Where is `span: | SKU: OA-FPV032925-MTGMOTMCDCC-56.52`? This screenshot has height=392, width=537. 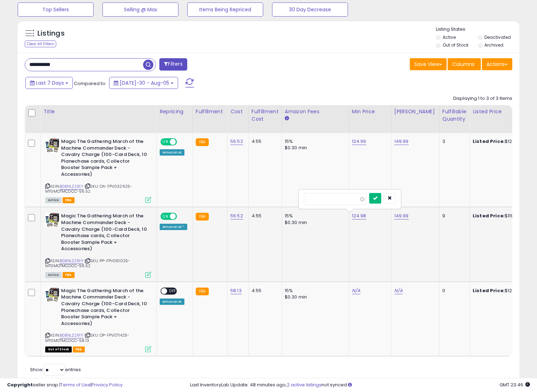 span: | SKU: OA-FPV032925-MTGMOTMCDCC-56.52 is located at coordinates (89, 189).